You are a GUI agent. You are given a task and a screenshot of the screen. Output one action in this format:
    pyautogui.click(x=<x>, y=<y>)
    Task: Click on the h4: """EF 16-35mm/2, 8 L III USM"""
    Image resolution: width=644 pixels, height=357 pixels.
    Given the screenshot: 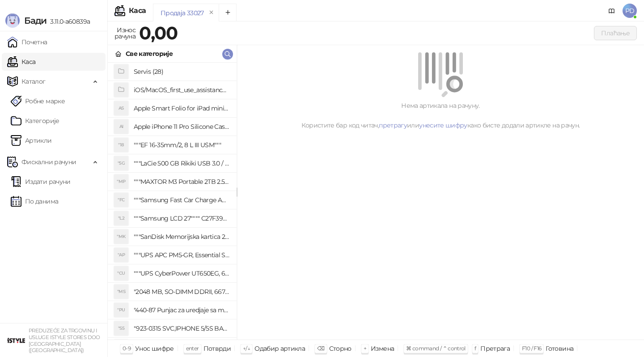 What is the action you would take?
    pyautogui.click(x=181, y=145)
    